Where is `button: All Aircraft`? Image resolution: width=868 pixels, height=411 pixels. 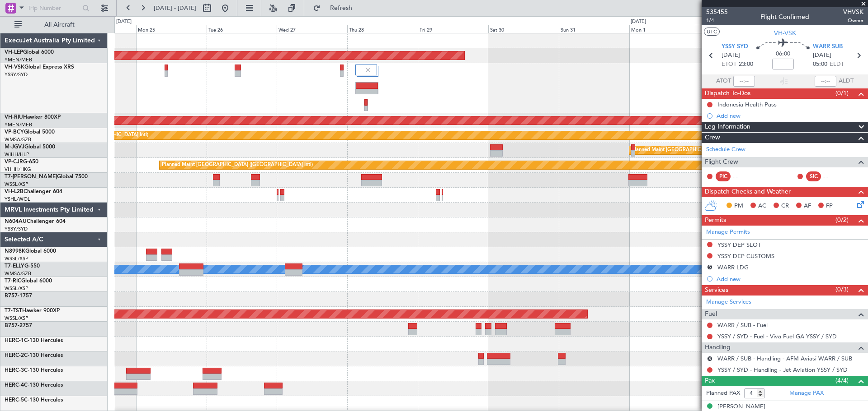
button: All Aircraft is located at coordinates (53, 25).